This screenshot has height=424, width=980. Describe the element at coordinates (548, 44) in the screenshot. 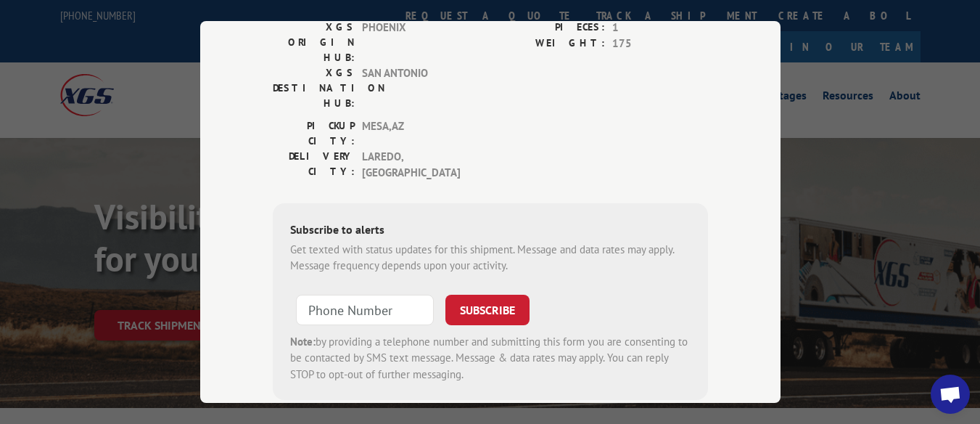

I see `label: WEIGHT:` at that location.